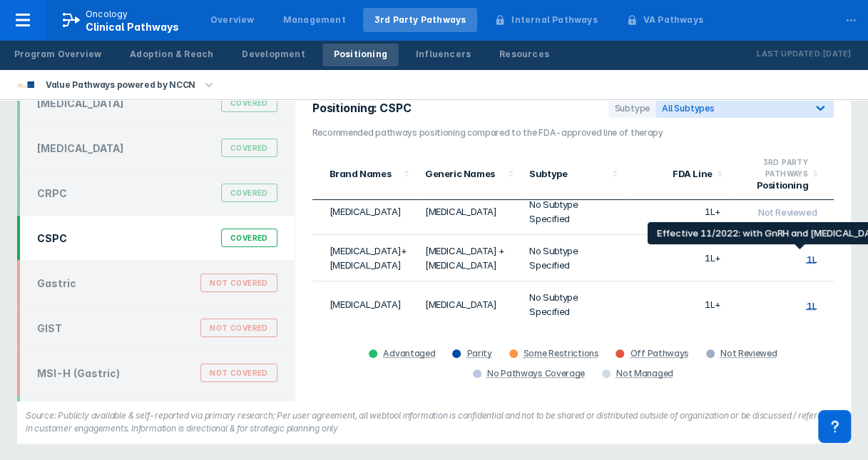 Image resolution: width=868 pixels, height=460 pixels. What do you see at coordinates (58, 54) in the screenshot?
I see `div: Program Overview` at bounding box center [58, 54].